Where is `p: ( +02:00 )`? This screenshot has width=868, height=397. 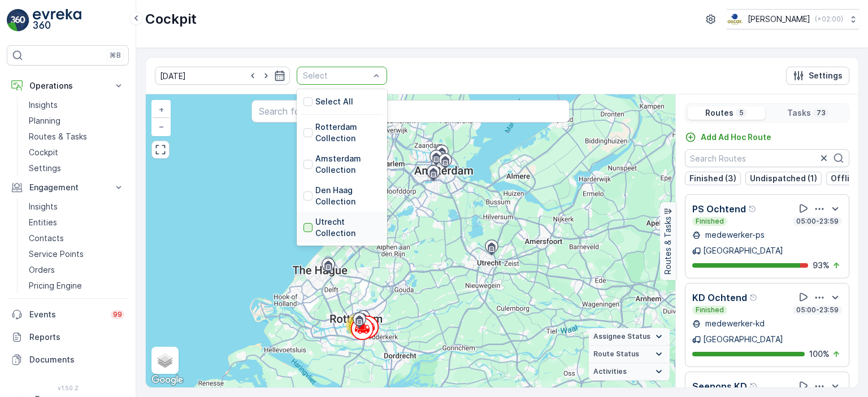 p: ( +02:00 ) is located at coordinates (829, 19).